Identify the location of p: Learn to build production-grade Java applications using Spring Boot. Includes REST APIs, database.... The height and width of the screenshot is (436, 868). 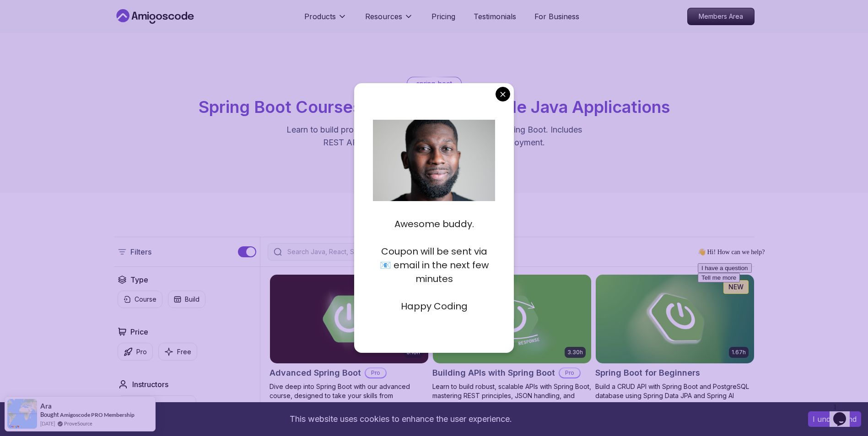
(434, 136).